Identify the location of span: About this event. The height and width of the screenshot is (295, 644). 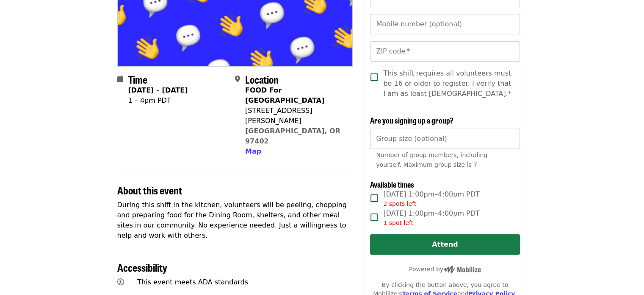
(150, 190).